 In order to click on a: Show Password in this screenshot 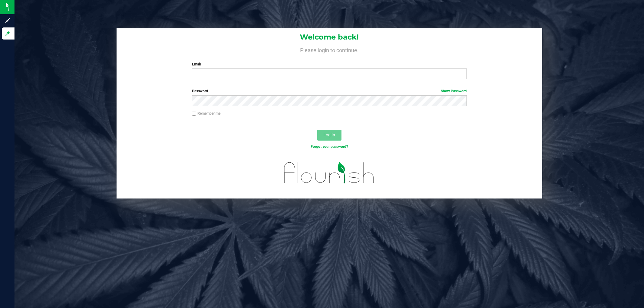, I will do `click(454, 91)`.